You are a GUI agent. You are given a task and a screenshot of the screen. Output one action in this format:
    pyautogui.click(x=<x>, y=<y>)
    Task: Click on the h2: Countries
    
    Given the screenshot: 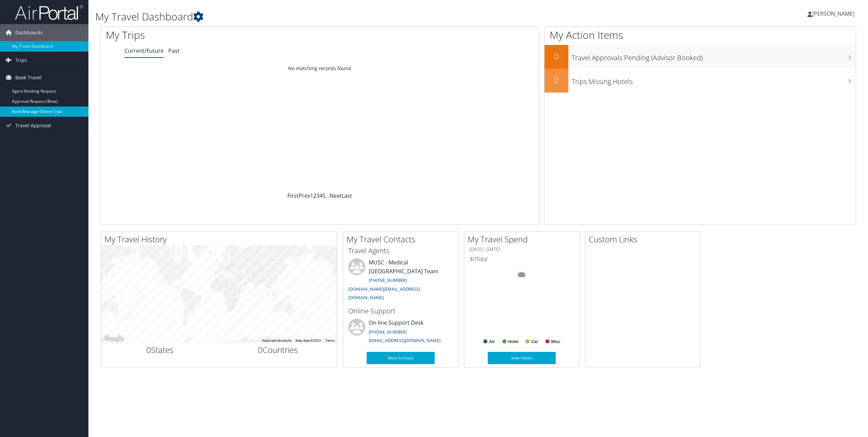 What is the action you would take?
    pyautogui.click(x=278, y=350)
    